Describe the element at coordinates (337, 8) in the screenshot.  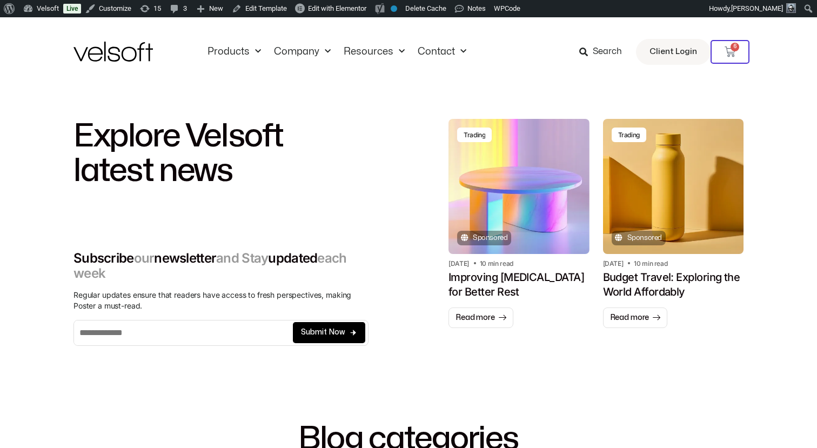
I see `span: Edit with Elementor` at that location.